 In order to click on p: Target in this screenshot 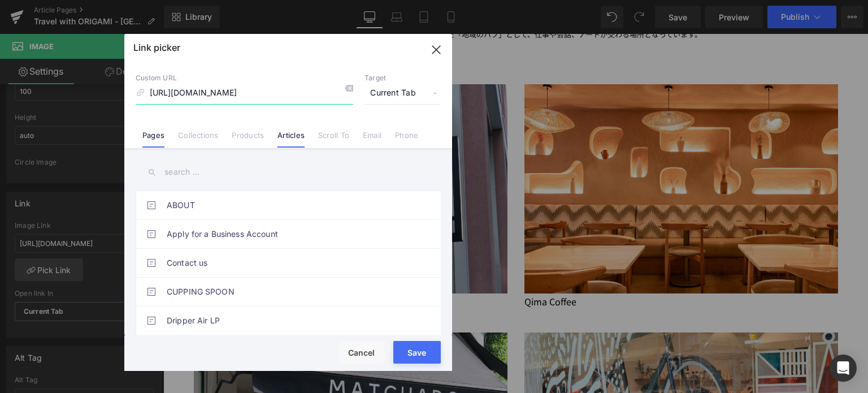, I will do `click(402, 78)`.